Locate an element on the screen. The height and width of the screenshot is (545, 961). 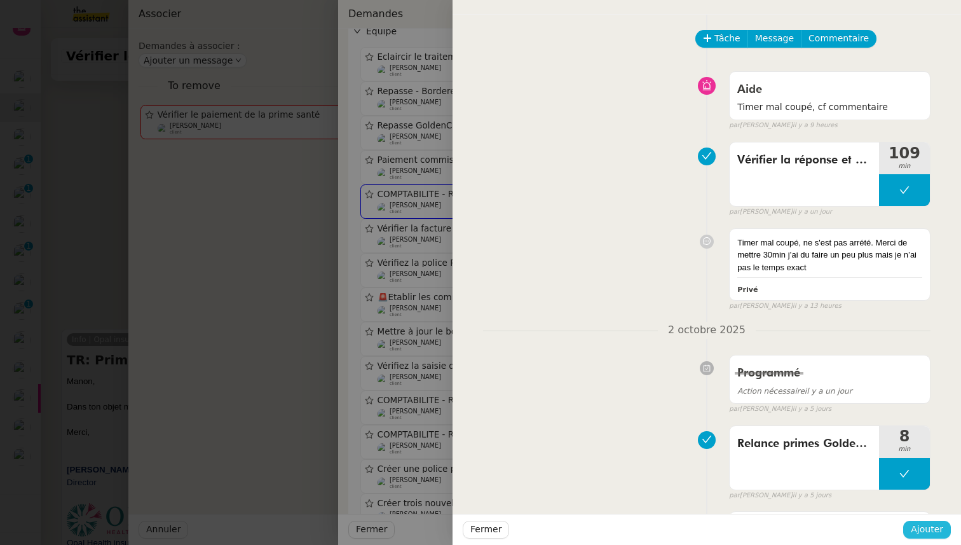
button: Message is located at coordinates (774, 39).